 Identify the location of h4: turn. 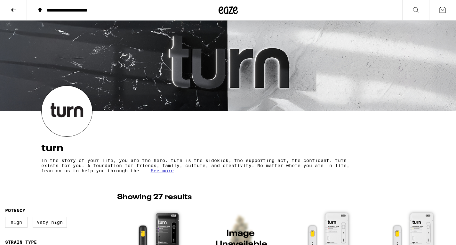
(228, 148).